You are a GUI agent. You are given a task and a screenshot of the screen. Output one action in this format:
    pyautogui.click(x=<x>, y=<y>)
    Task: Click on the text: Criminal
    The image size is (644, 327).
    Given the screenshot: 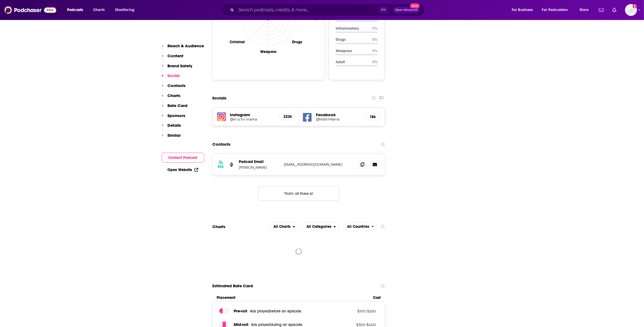 What is the action you would take?
    pyautogui.click(x=237, y=42)
    